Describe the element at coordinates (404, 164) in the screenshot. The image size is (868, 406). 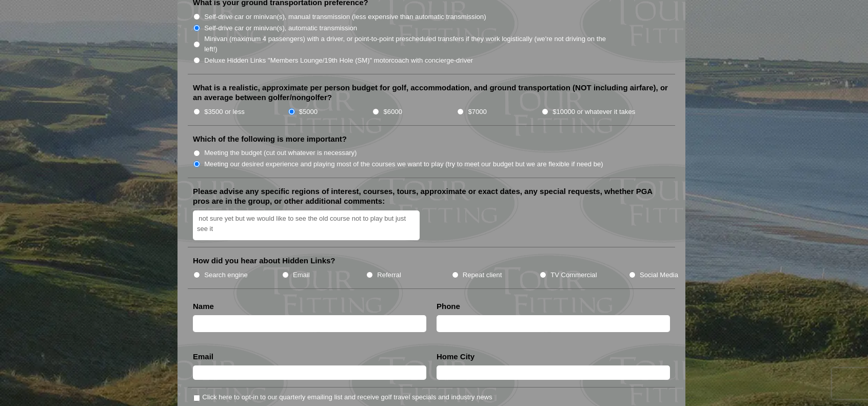
I see `label: Meeting our desired experience and playing most of the courses we want to play (try to meet our b...` at that location.